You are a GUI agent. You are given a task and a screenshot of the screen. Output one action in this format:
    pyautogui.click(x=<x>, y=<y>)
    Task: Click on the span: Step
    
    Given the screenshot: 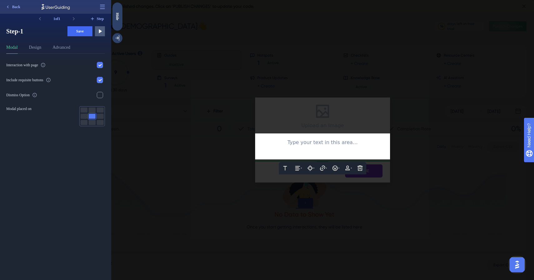 What is the action you would take?
    pyautogui.click(x=100, y=19)
    